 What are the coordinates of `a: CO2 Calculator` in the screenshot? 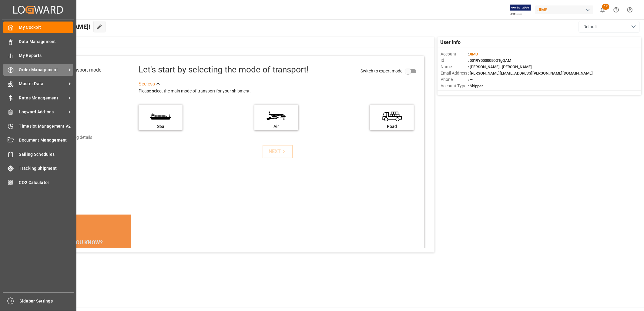 It's located at (38, 182).